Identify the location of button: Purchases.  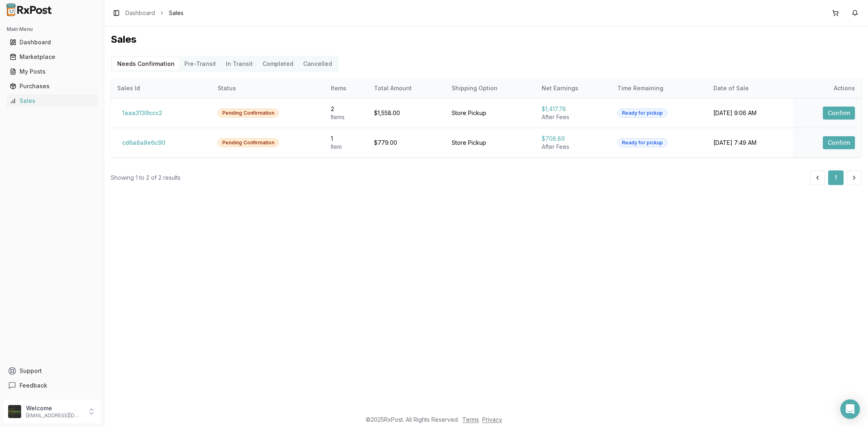
(51, 86).